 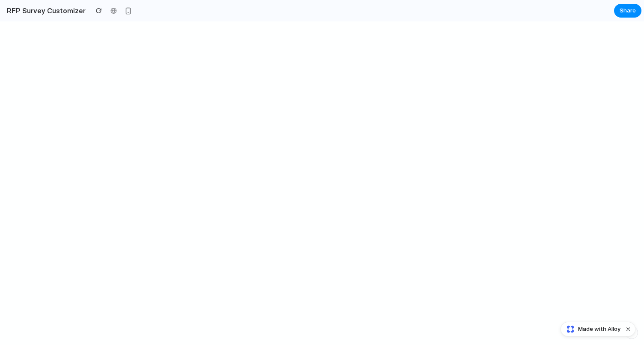 What do you see at coordinates (591, 329) in the screenshot?
I see `a: Made with Alloy` at bounding box center [591, 329].